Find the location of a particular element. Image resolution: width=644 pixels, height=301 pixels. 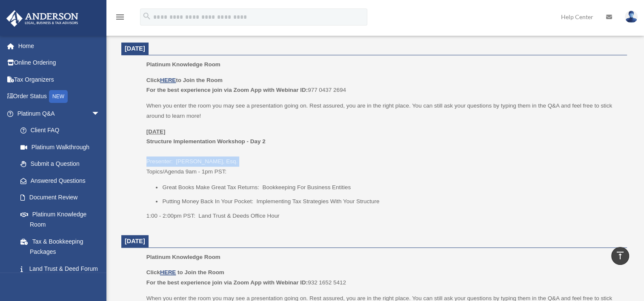

a: vertical_align_top is located at coordinates (620, 256).